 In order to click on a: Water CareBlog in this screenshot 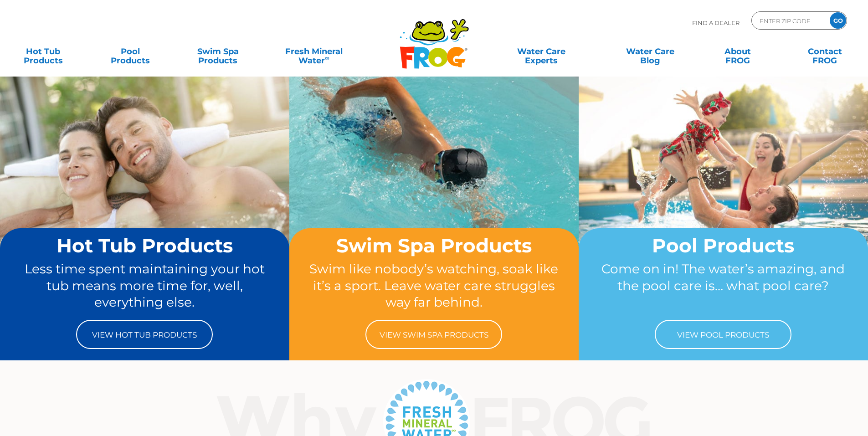, I will do `click(650, 51)`.